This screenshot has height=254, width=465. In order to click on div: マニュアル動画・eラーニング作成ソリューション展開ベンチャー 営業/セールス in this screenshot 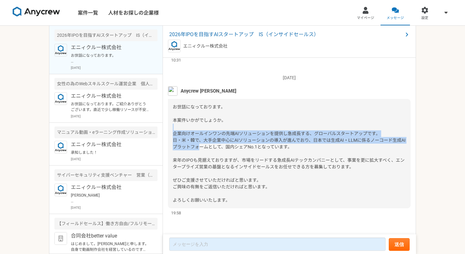, I will do `click(106, 132)`.